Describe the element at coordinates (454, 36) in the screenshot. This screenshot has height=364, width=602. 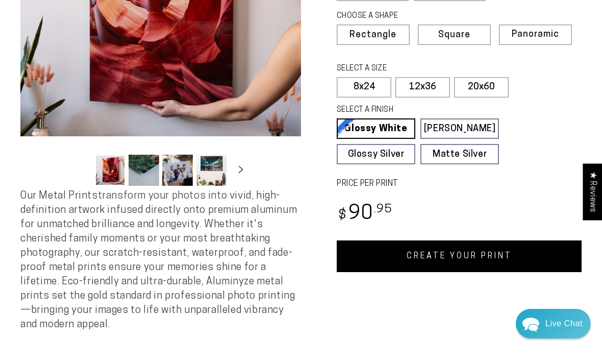
I see `span: Square` at that location.